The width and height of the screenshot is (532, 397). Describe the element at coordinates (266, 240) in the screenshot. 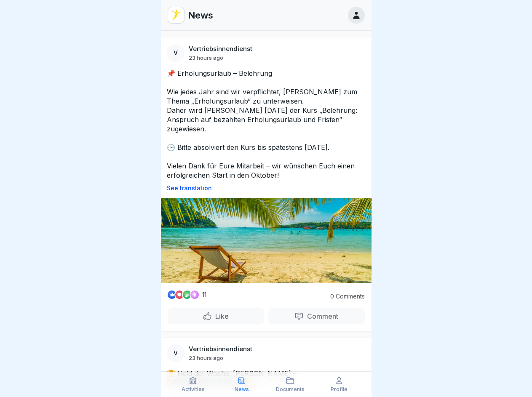

I see `img: Post Image` at that location.